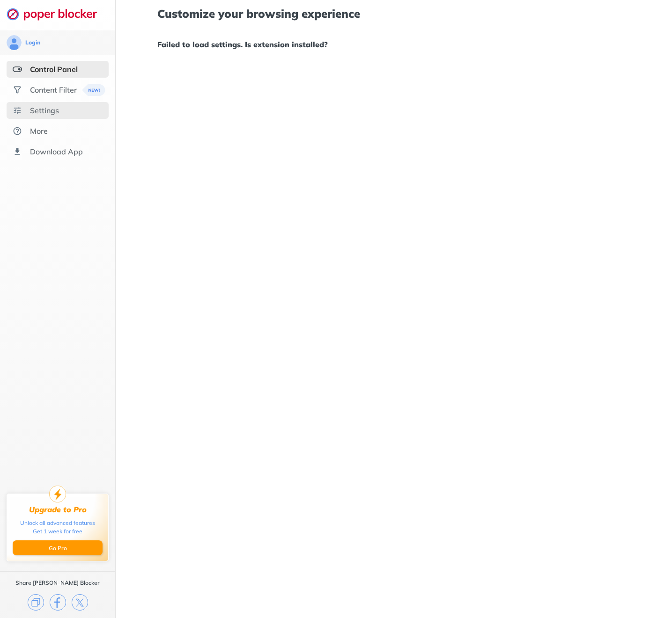 This screenshot has width=672, height=618. I want to click on img: avatar.svg, so click(14, 43).